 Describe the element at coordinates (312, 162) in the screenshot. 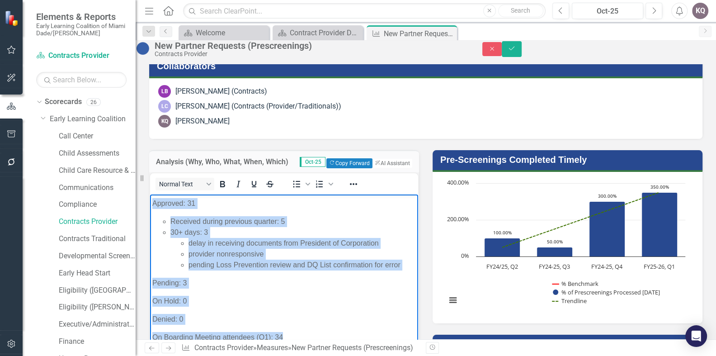

I see `span: Oct-25` at that location.